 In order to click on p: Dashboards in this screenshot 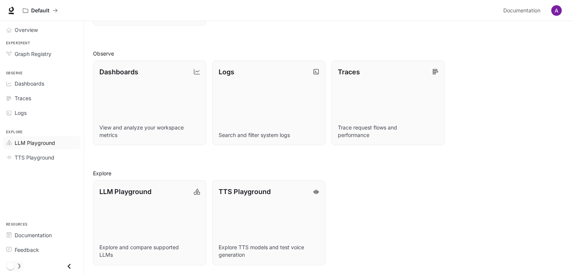, I will do `click(119, 72)`.